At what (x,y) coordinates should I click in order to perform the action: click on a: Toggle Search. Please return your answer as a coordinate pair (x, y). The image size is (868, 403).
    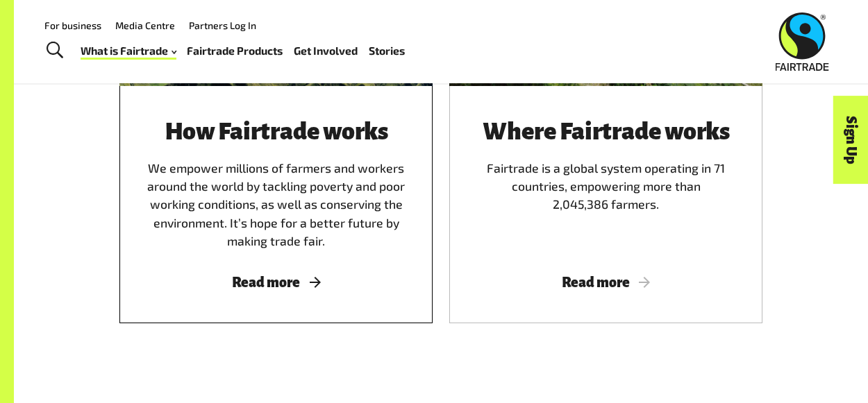
    Looking at the image, I should click on (54, 50).